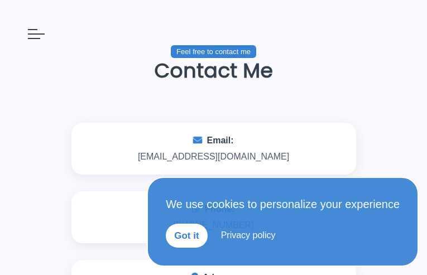  Describe the element at coordinates (214, 71) in the screenshot. I see `h2: Contact Me` at that location.